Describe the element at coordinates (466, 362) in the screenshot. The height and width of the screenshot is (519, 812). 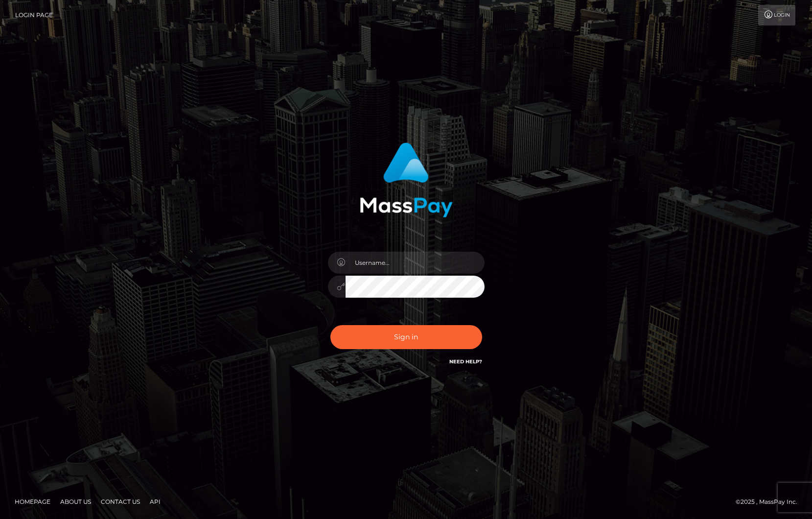
I see `a: Need Help?` at that location.